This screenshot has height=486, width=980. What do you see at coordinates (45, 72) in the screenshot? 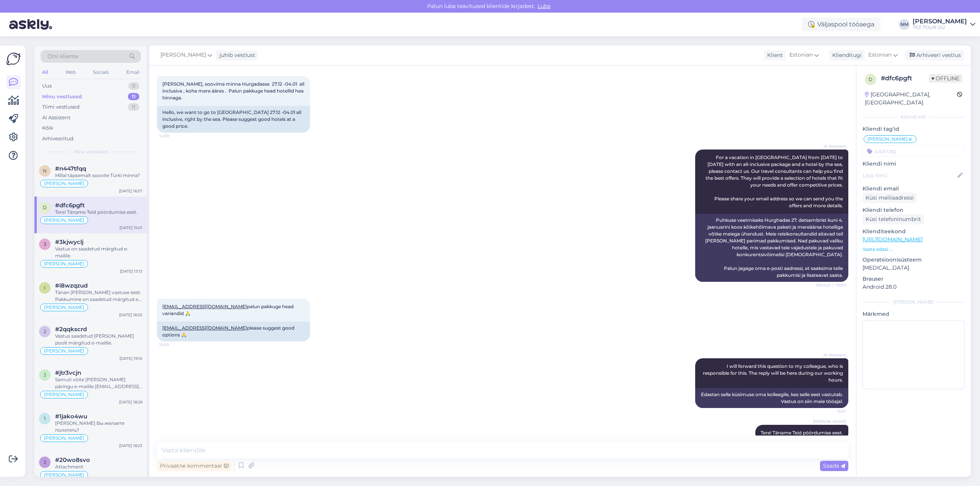
I see `div: All` at bounding box center [45, 72].